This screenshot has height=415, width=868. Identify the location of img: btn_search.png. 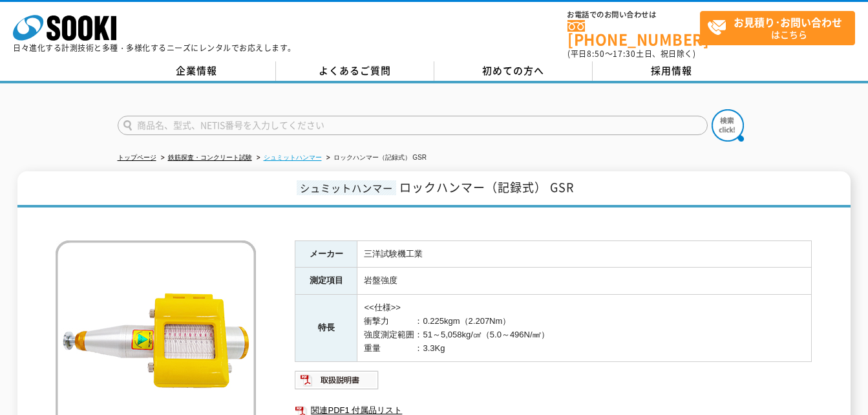
(728, 125).